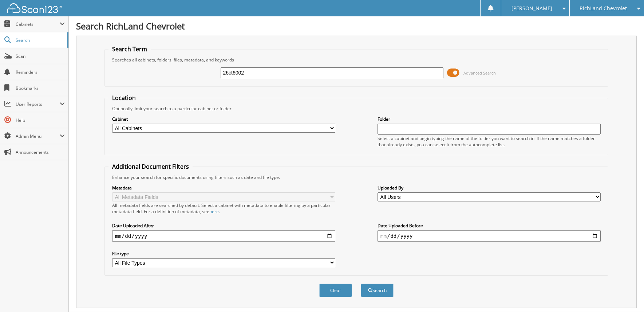  What do you see at coordinates (35, 8) in the screenshot?
I see `img: scan123-logo-white.svg` at bounding box center [35, 8].